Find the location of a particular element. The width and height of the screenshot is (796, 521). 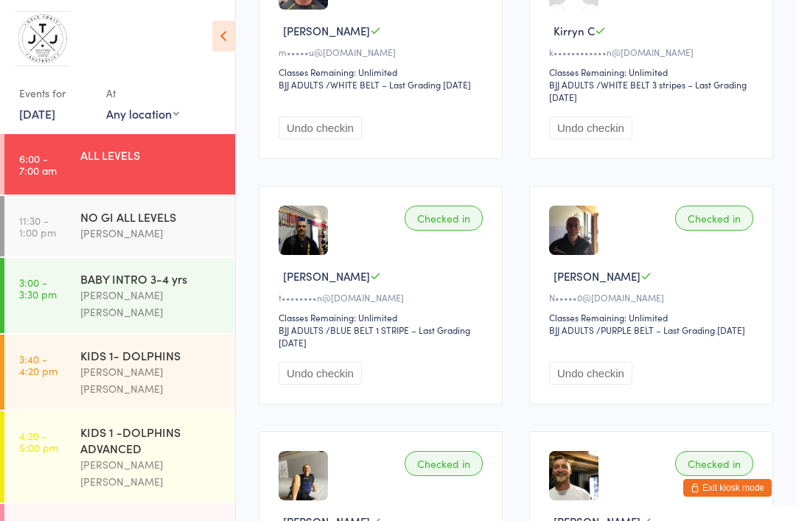

div: NO GI ALL LEVELS is located at coordinates (151, 217).